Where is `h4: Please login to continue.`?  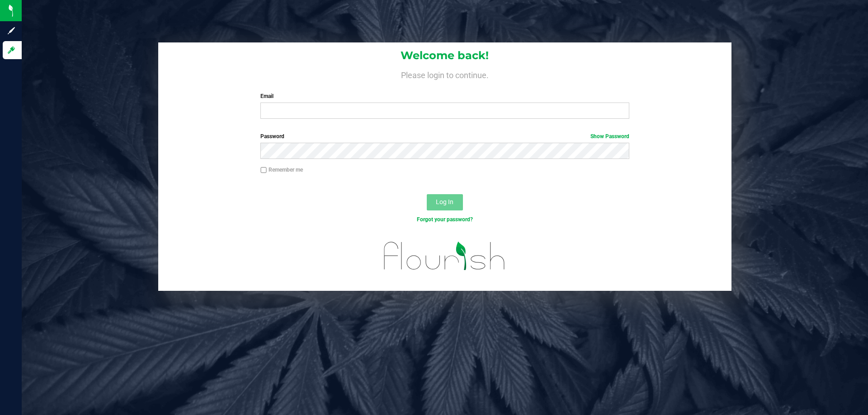
h4: Please login to continue. is located at coordinates (445, 74).